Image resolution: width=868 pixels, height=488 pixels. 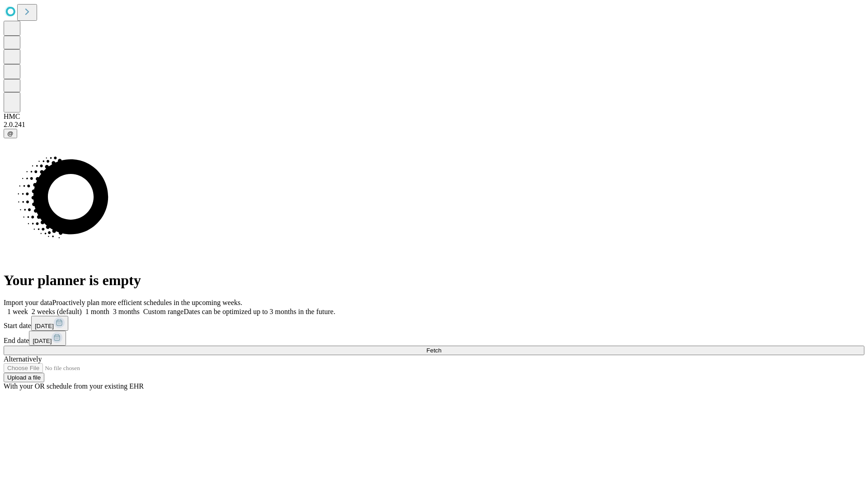 What do you see at coordinates (433, 350) in the screenshot?
I see `span: Fetch` at bounding box center [433, 350].